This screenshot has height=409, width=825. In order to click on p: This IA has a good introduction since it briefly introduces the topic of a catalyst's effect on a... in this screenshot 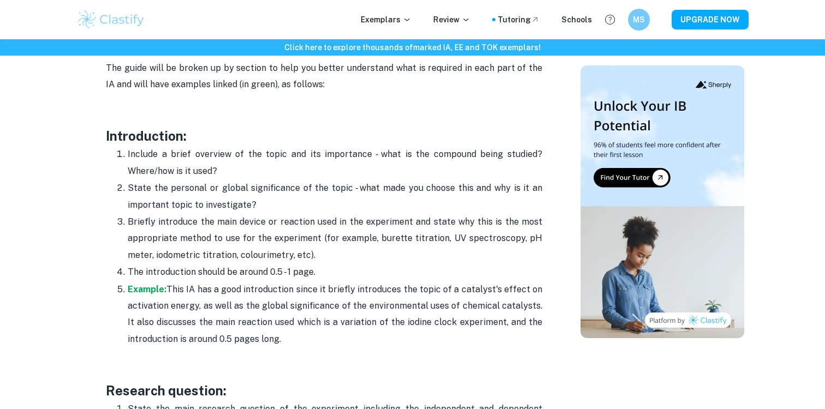, I will do `click(335, 315)`.